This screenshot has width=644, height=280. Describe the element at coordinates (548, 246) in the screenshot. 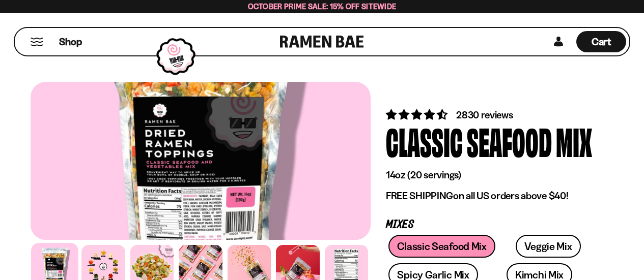

I see `a: Veggie Mix` at that location.